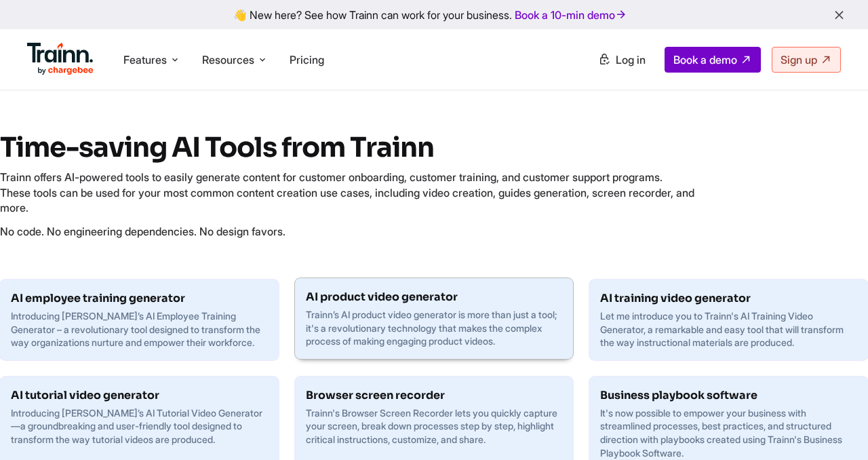 The image size is (868, 460). Describe the element at coordinates (729, 299) in the screenshot. I see `h6: AI training video generator` at that location.